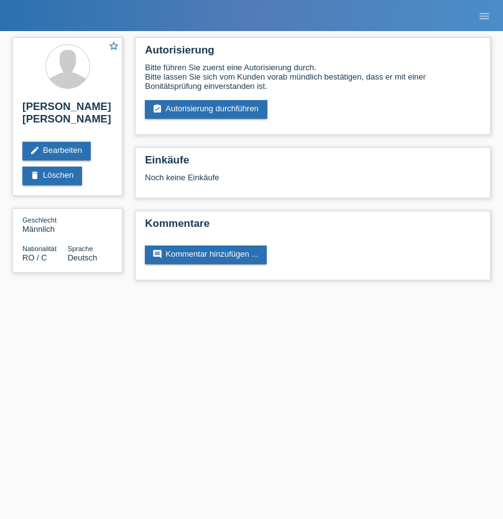 The height and width of the screenshot is (519, 503). I want to click on div: Männlich, so click(45, 225).